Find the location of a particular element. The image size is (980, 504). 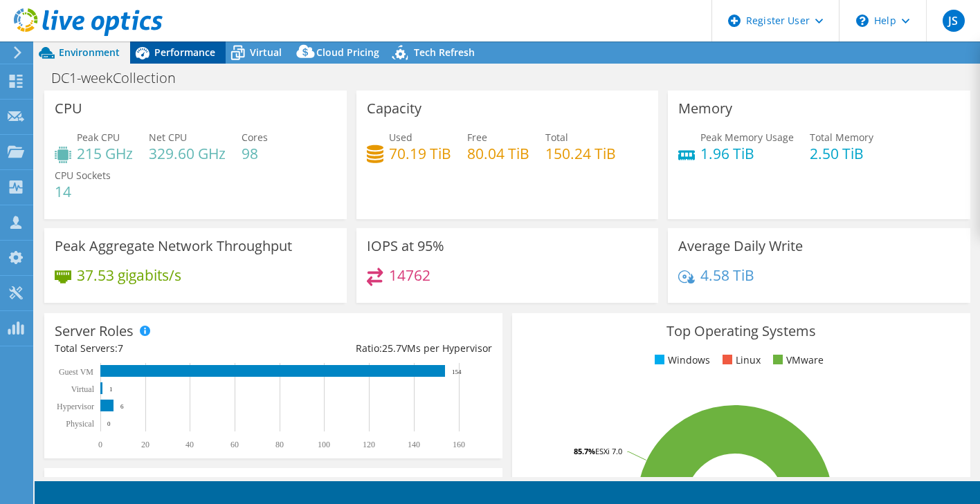

h4: 14 is located at coordinates (82, 191).